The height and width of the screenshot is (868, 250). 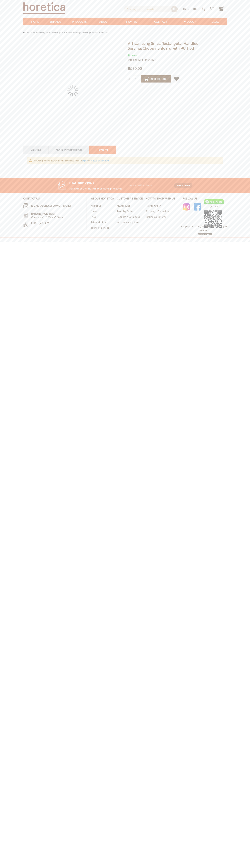 I want to click on span: Add to Cart, so click(x=156, y=79).